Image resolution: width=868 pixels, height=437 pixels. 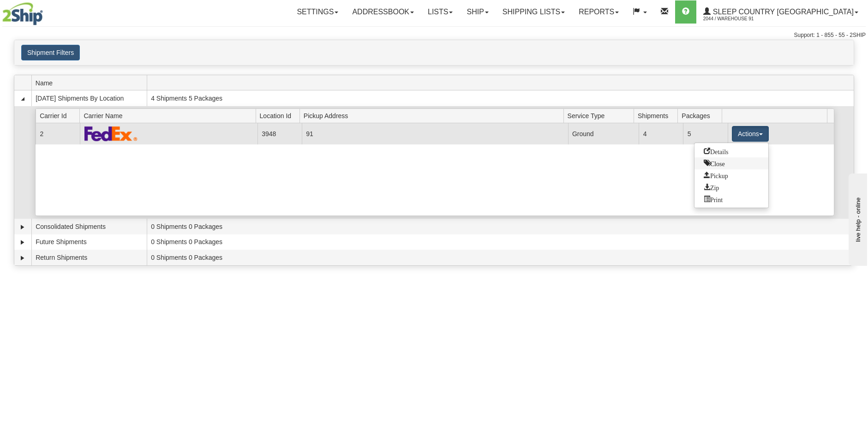 I want to click on span: Print, so click(x=713, y=199).